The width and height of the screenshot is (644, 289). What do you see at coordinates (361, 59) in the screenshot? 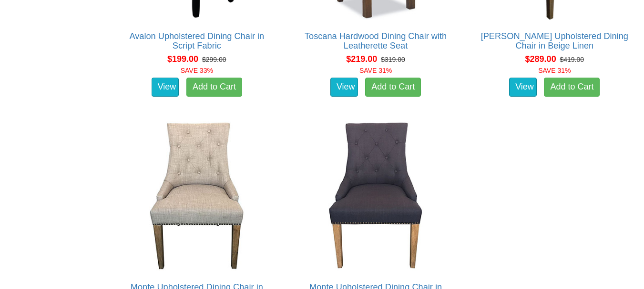
I see `span: $219.00` at bounding box center [361, 59].